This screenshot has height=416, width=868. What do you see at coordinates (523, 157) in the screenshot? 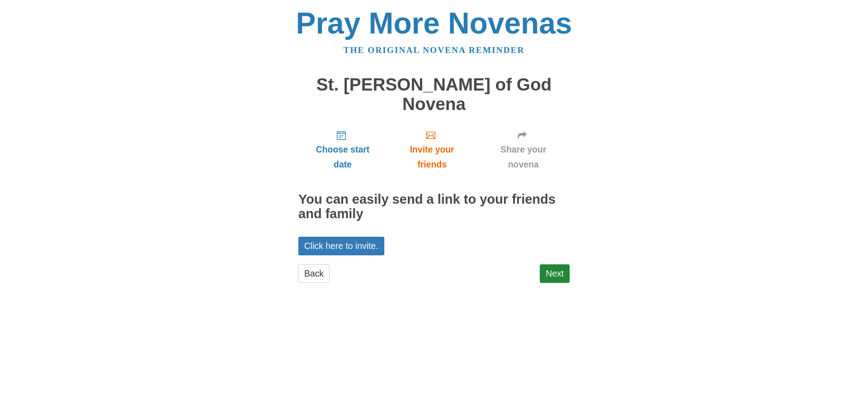
I see `span: Share your novena` at bounding box center [523, 157].